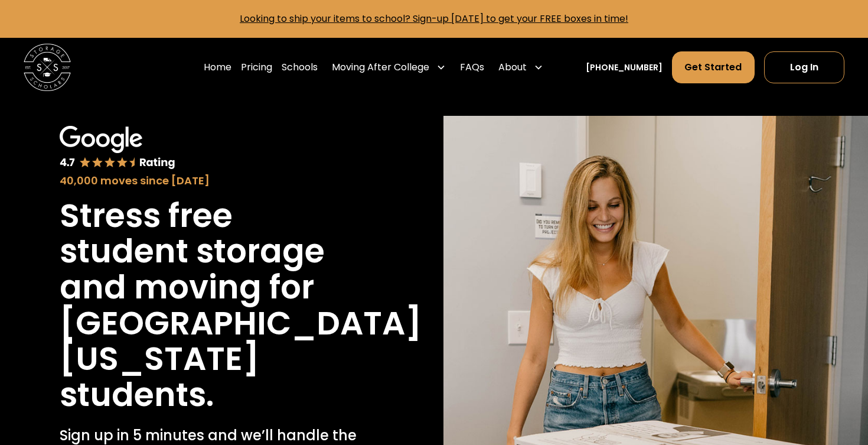  Describe the element at coordinates (804, 67) in the screenshot. I see `a: Log In` at that location.